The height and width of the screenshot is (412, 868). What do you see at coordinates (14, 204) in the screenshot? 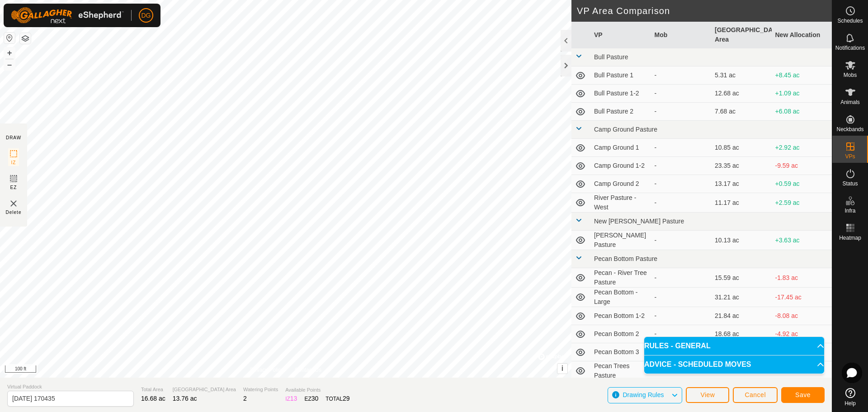
I see `img: VP` at bounding box center [14, 204].